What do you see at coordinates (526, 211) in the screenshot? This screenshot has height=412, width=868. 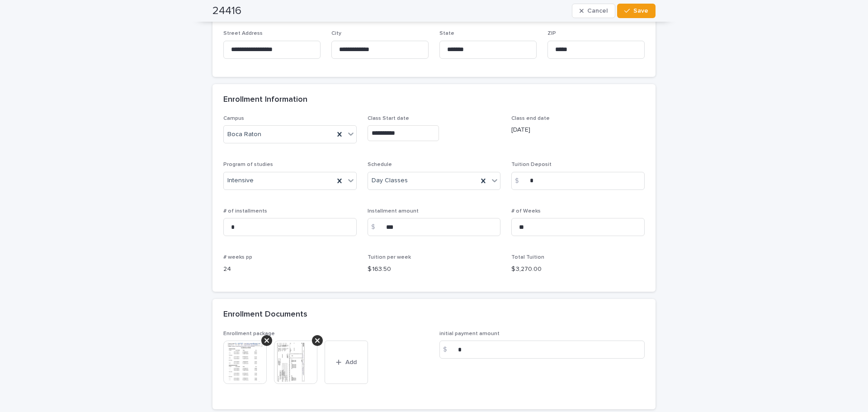 I see `span: # of Weeks` at bounding box center [526, 211].